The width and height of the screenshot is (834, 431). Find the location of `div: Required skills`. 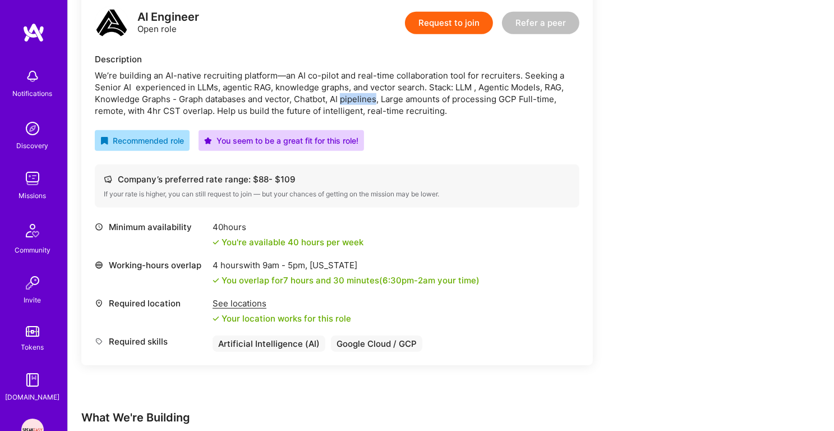

div: Required skills is located at coordinates (151, 341).